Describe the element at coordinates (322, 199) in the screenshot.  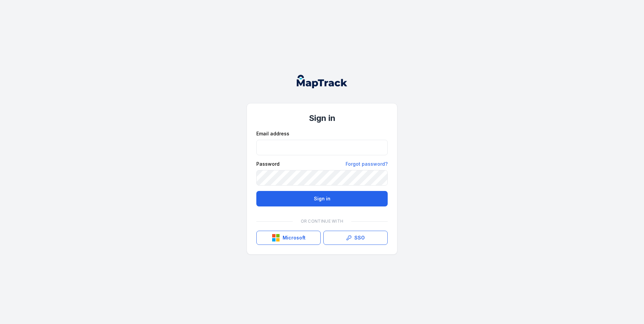
I see `button: Sign in` at that location.